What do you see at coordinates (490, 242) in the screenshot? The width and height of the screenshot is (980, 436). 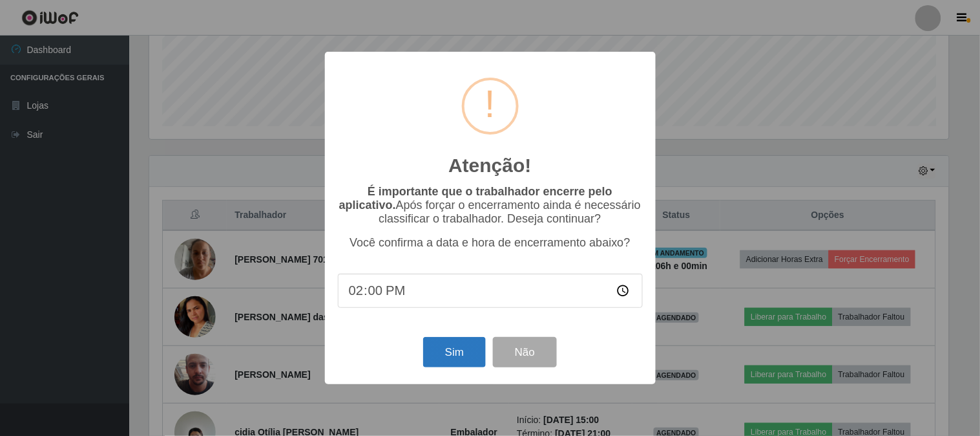 I see `p: Você confirma a data e hora de encerramento abaixo?` at bounding box center [490, 242].